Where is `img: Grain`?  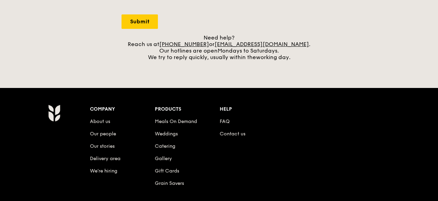 img: Grain is located at coordinates (54, 113).